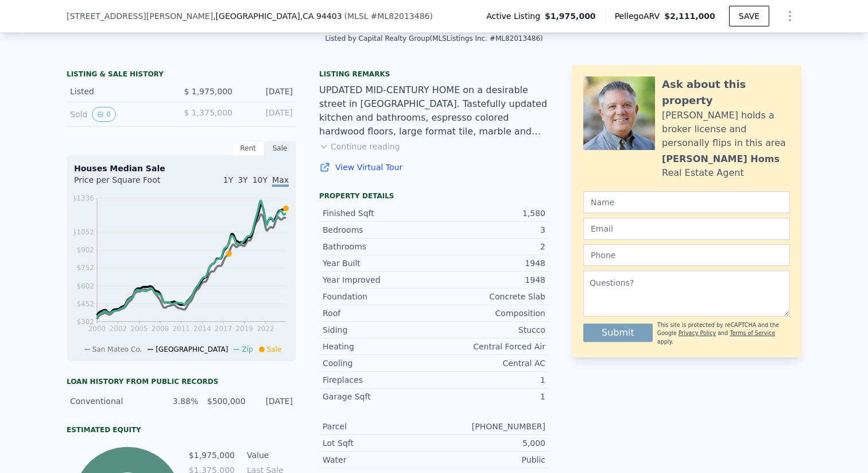 The height and width of the screenshot is (473, 868). What do you see at coordinates (378, 443) in the screenshot?
I see `div: Lot Sqft` at bounding box center [378, 443].